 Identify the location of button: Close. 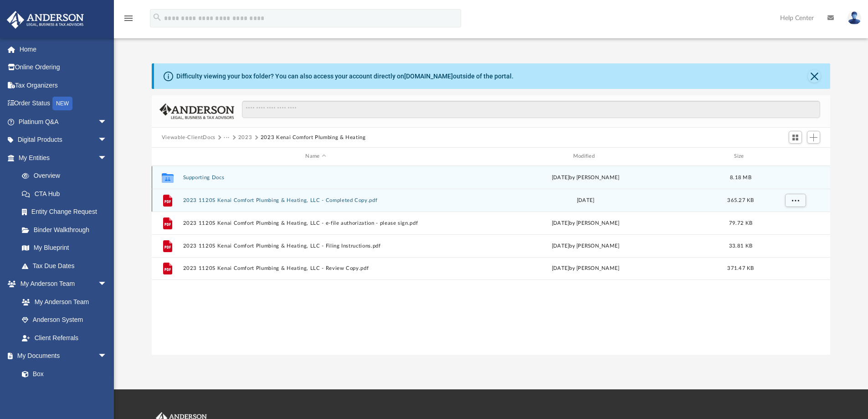
(814, 76).